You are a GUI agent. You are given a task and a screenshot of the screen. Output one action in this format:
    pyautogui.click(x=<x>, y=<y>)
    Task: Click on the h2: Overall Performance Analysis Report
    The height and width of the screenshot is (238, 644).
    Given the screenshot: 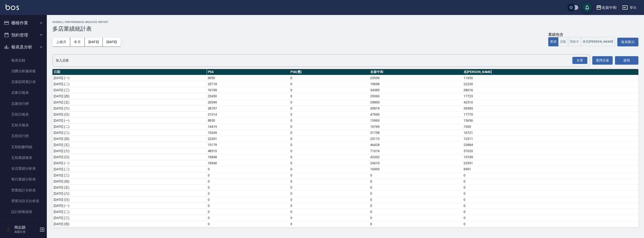 What is the action you would take?
    pyautogui.click(x=345, y=22)
    